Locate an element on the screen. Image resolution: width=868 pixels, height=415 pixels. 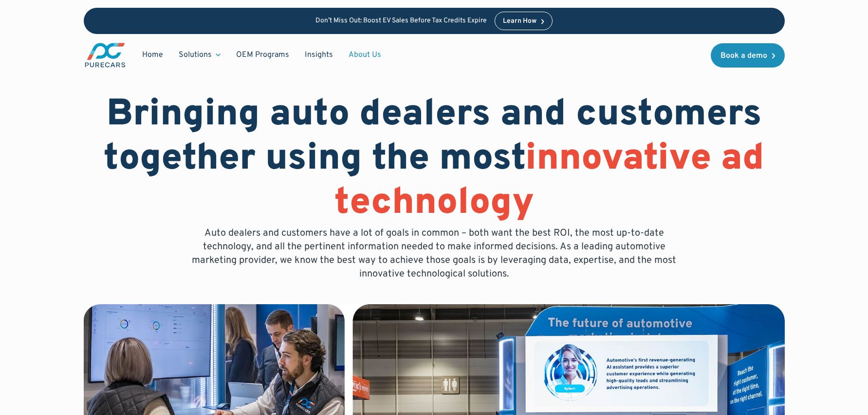
a: Book a demo is located at coordinates (747, 55).